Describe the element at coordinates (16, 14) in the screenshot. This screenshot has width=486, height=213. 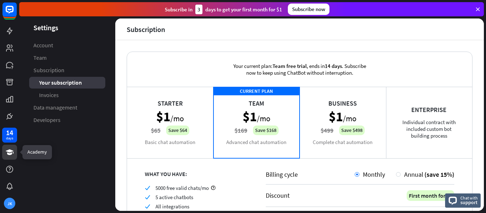
I see `button: Open LiveChat chat widget` at that location.